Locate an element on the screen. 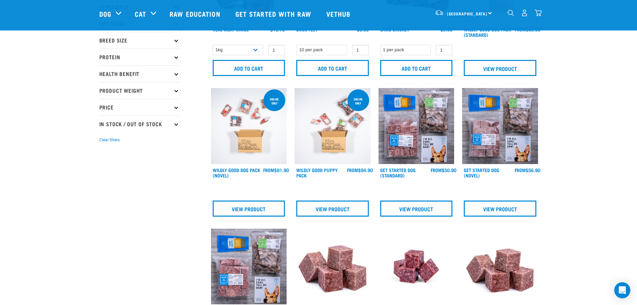 This screenshot has width=637, height=305. img: Puppy 0 2sec is located at coordinates (332, 126).